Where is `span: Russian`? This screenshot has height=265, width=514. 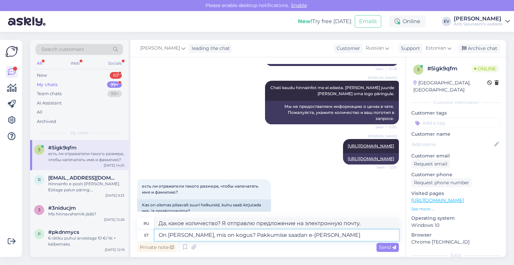 span: Russian is located at coordinates (375, 48).